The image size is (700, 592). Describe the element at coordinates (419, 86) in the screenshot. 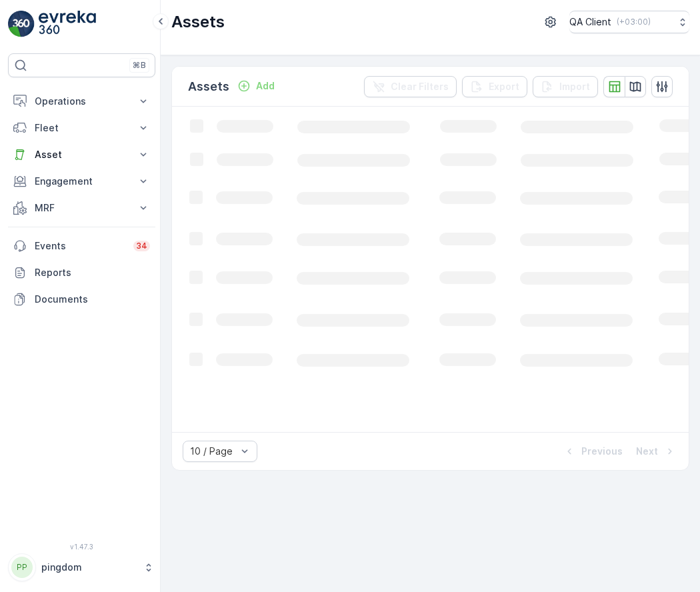

I see `p: Clear Filters` at that location.